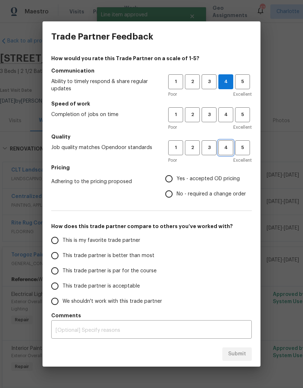  Describe the element at coordinates (101, 286) in the screenshot. I see `span: This trade partner is acceptable` at that location.